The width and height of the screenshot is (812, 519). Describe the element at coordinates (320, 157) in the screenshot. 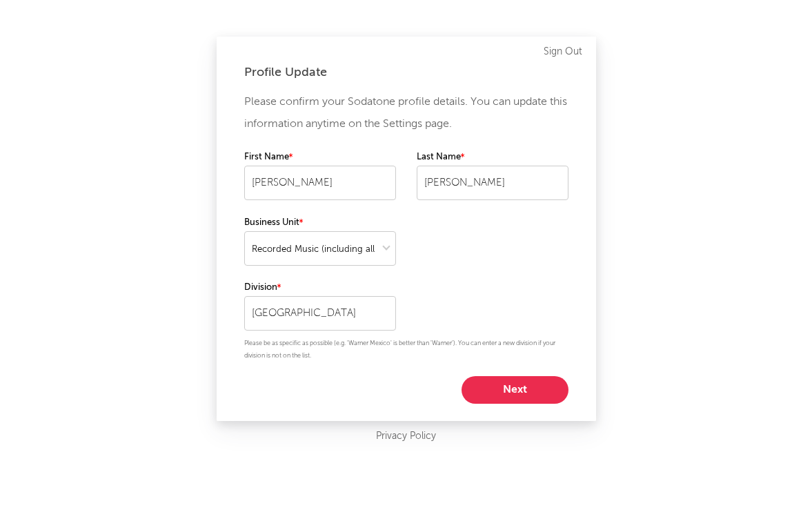

I see `label: First Name` at that location.